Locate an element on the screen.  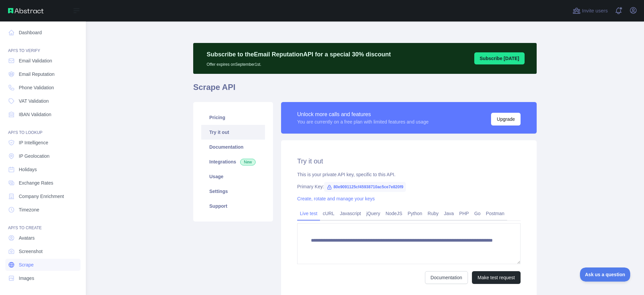
h1: Scrape API is located at coordinates (365, 90).